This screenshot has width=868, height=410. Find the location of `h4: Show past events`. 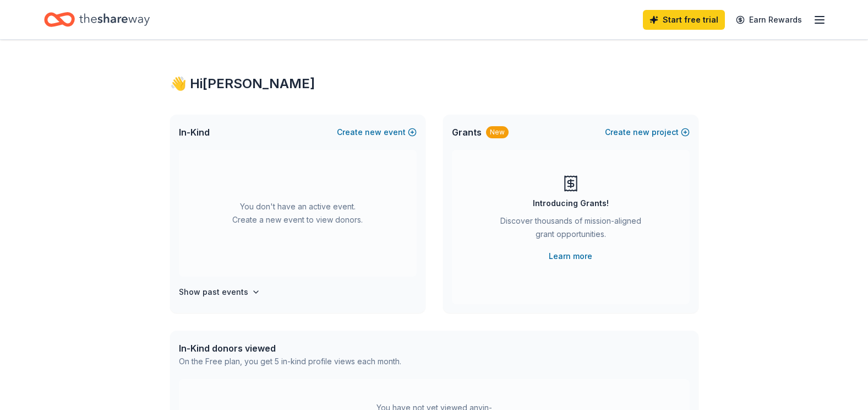

h4: Show past events is located at coordinates (214, 292).